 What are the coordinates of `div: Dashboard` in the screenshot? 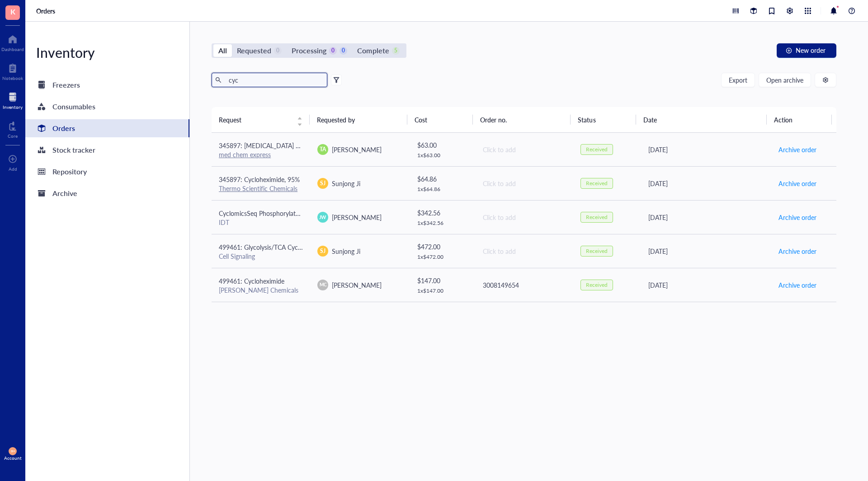 It's located at (13, 50).